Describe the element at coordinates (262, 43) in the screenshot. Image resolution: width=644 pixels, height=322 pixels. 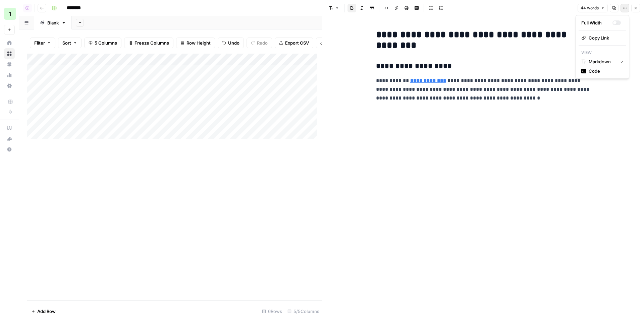
I see `span: Redo` at that location.